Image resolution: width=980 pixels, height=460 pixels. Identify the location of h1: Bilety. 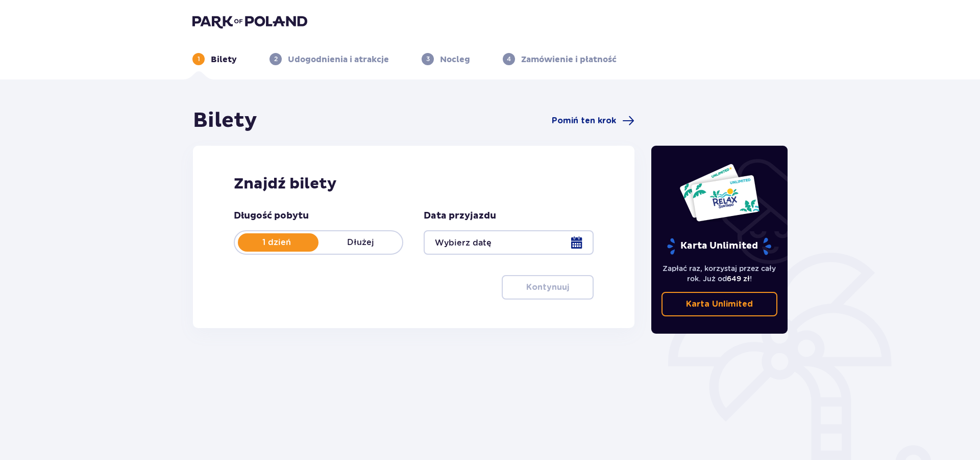
(225, 121).